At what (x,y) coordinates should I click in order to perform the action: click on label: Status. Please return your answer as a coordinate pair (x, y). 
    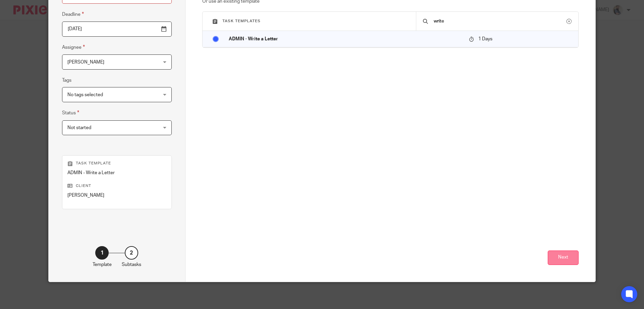
    Looking at the image, I should click on (70, 113).